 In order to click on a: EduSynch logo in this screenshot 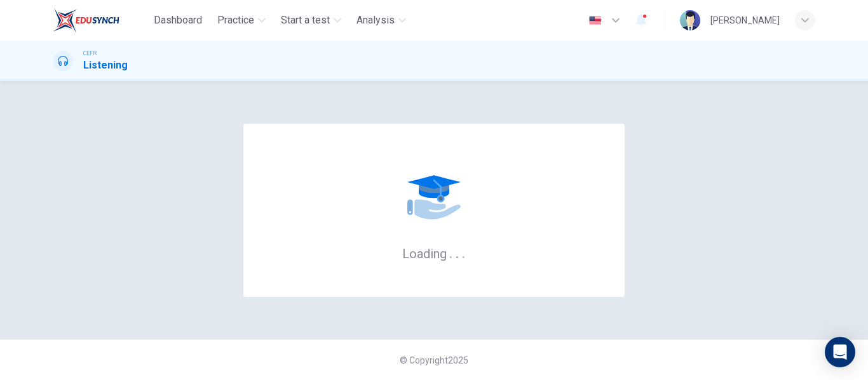, I will do `click(100, 20)`.